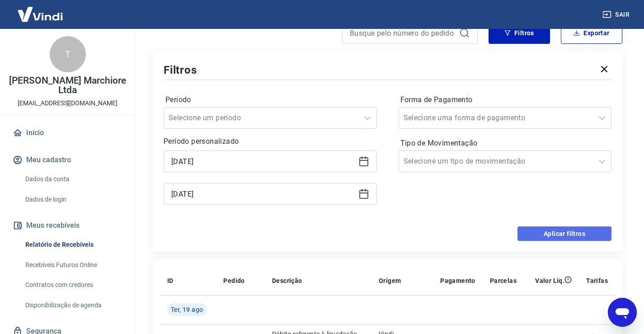 This screenshot has width=644, height=334. What do you see at coordinates (597, 281) in the screenshot?
I see `p: Tarifas` at bounding box center [597, 281].